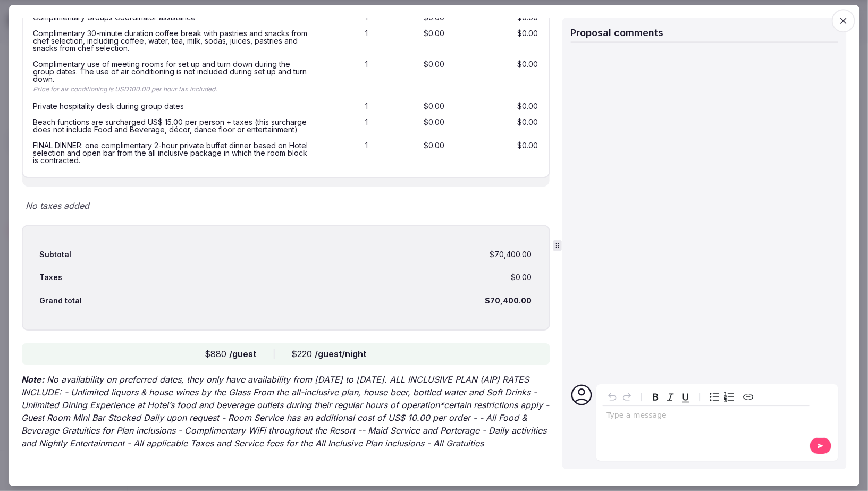 The height and width of the screenshot is (491, 868). I want to click on div: FINAL DINNER: one complimentary 2-hour private buffet dinner based on Hotel selection and open ba..., so click(170, 153).